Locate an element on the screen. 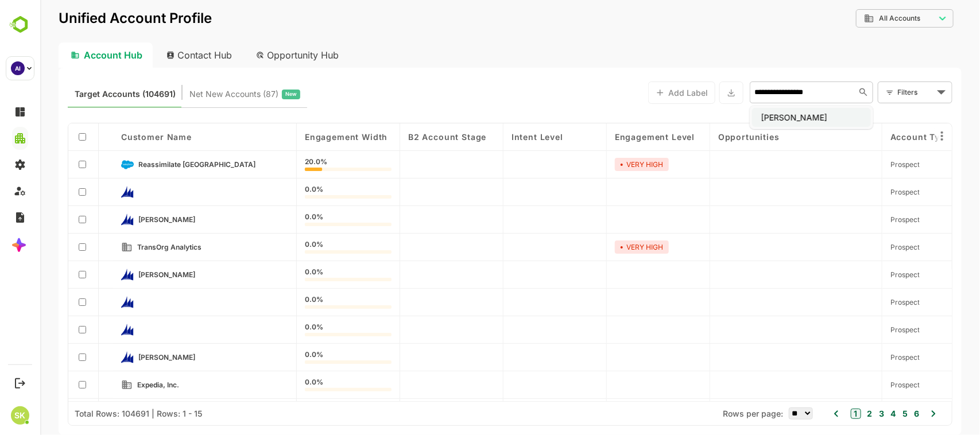 The height and width of the screenshot is (435, 980). div: AI is located at coordinates (18, 68).